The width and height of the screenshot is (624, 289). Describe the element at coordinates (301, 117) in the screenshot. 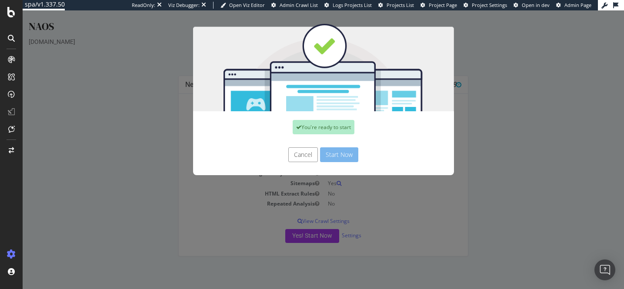

I see `div: You're ready to start` at that location.